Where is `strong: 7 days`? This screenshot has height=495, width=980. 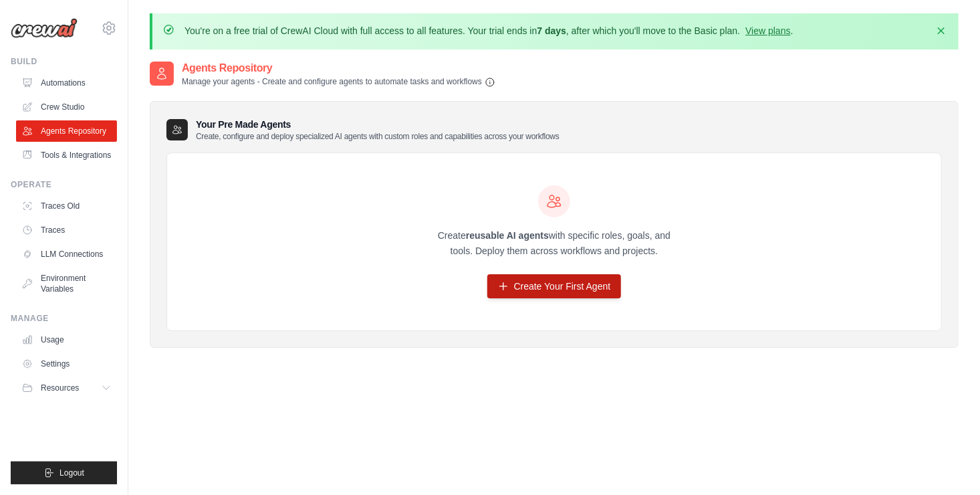
strong: 7 days is located at coordinates (551, 31).